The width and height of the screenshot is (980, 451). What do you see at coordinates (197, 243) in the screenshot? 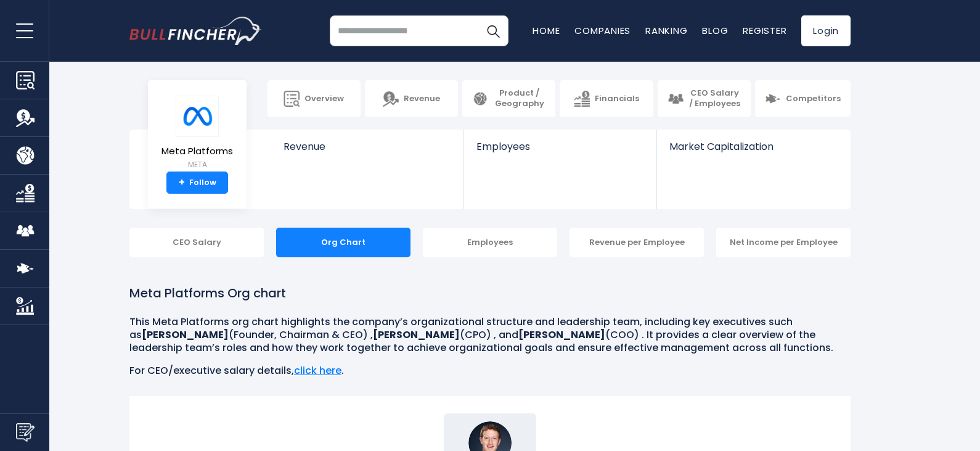
I see `div: CEO Salary` at bounding box center [197, 243].